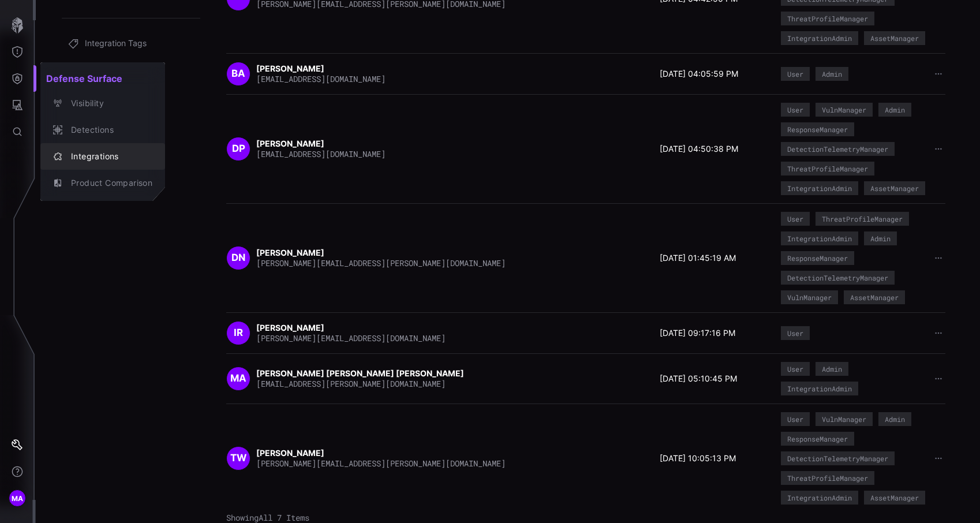 This screenshot has width=980, height=523. What do you see at coordinates (108, 130) in the screenshot?
I see `div: Detections` at bounding box center [108, 130].